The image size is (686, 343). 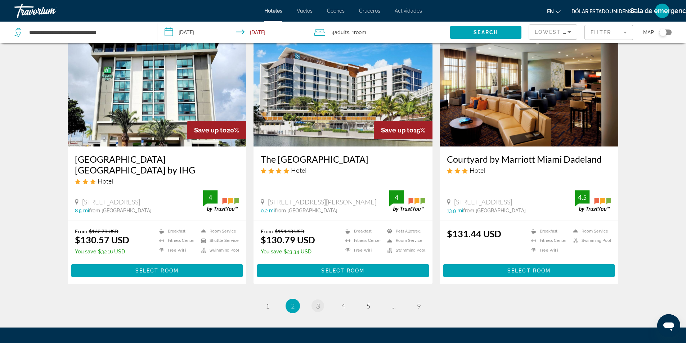 I want to click on ins: $131.44 USD, so click(x=474, y=234).